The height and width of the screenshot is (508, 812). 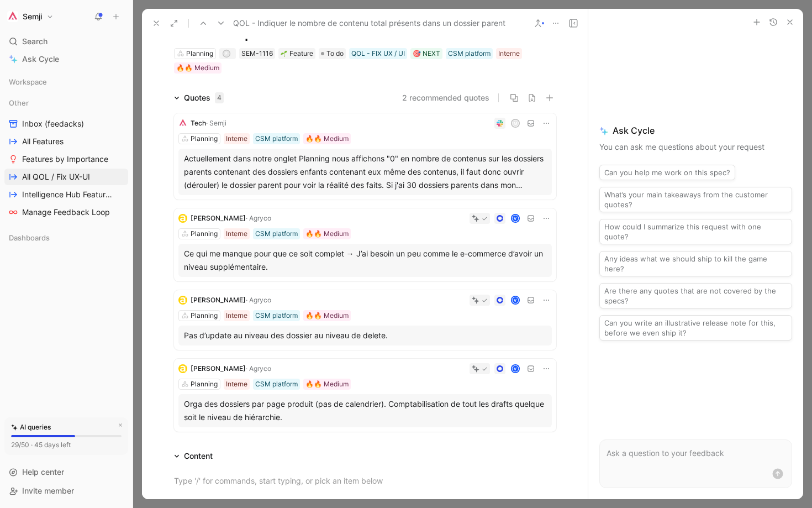 I want to click on div: AI queries, so click(x=31, y=427).